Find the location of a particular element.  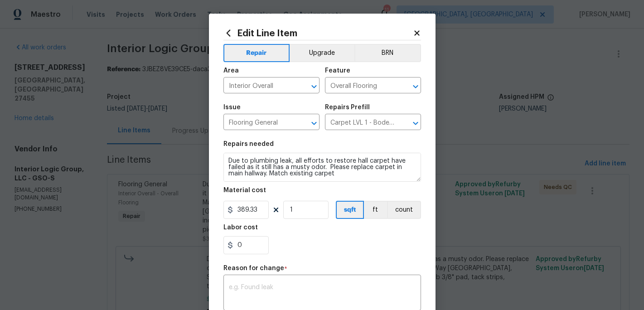

h5: Repairs Prefill is located at coordinates (347, 107).